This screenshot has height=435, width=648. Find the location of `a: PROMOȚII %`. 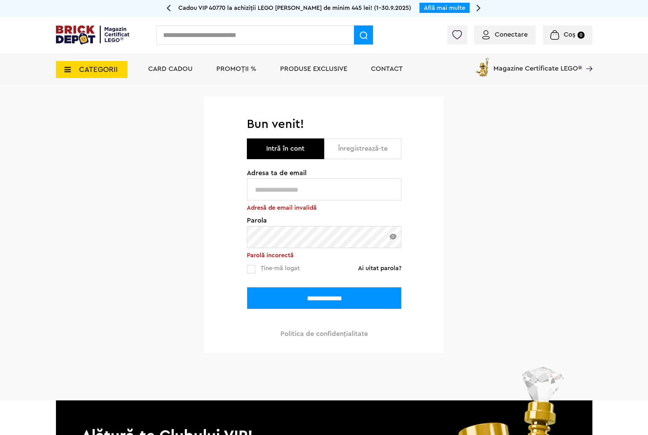

a: PROMOȚII % is located at coordinates (236, 69).